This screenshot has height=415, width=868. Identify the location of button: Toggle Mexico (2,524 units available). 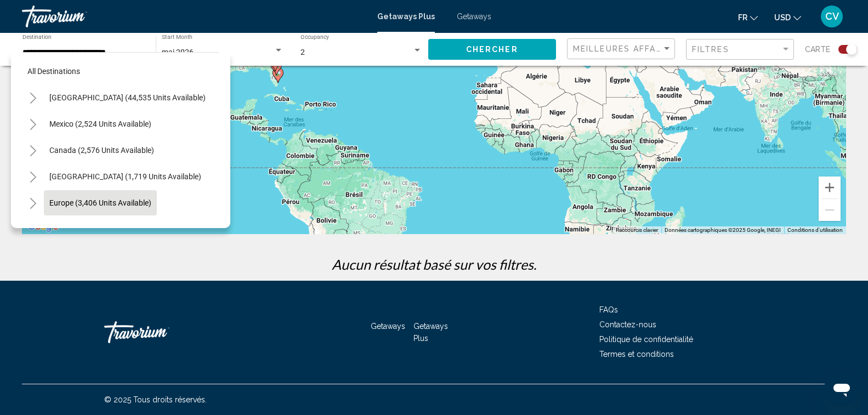
(33, 124).